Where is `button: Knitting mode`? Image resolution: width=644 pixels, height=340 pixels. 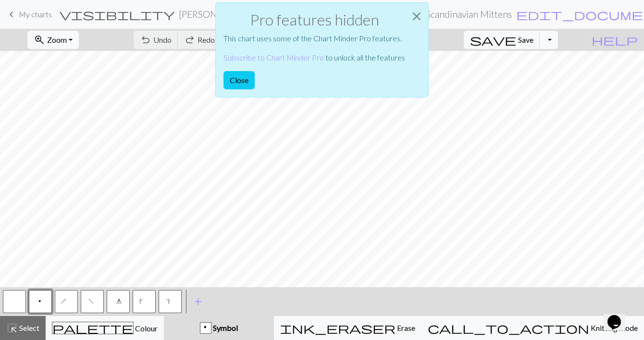 button: Knitting mode is located at coordinates (533, 328).